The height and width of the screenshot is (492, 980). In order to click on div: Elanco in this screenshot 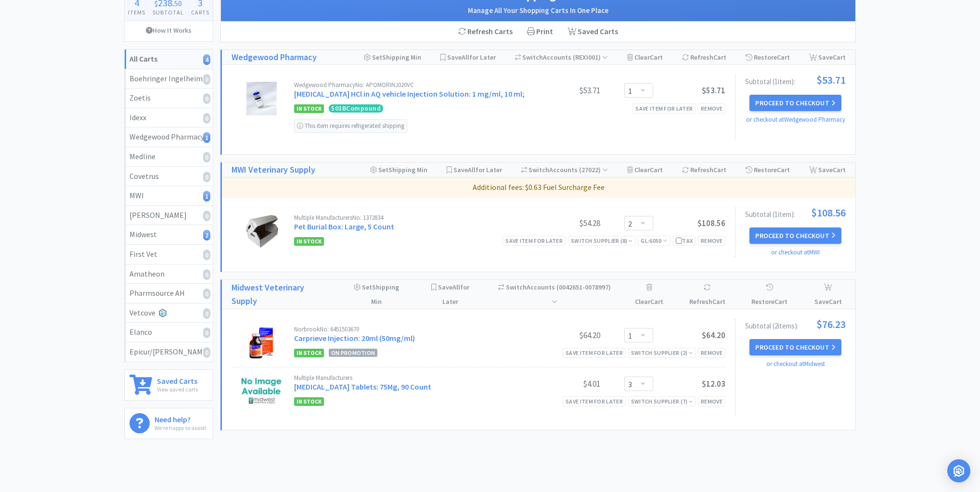, I will do `click(168, 333)`.